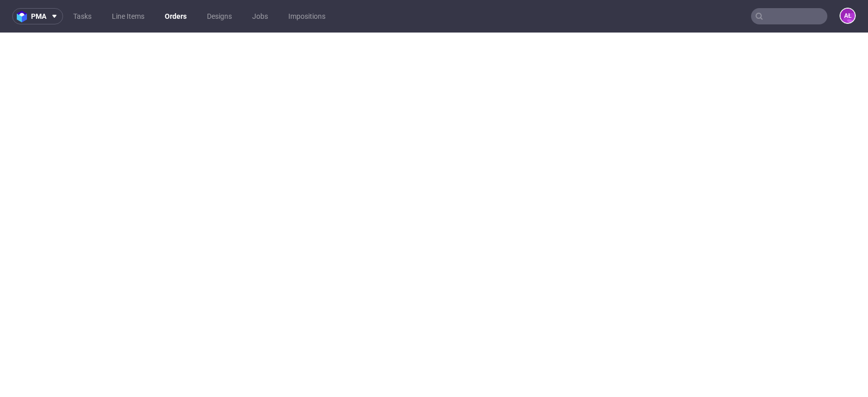 The width and height of the screenshot is (868, 397). I want to click on a: Jobs, so click(260, 16).